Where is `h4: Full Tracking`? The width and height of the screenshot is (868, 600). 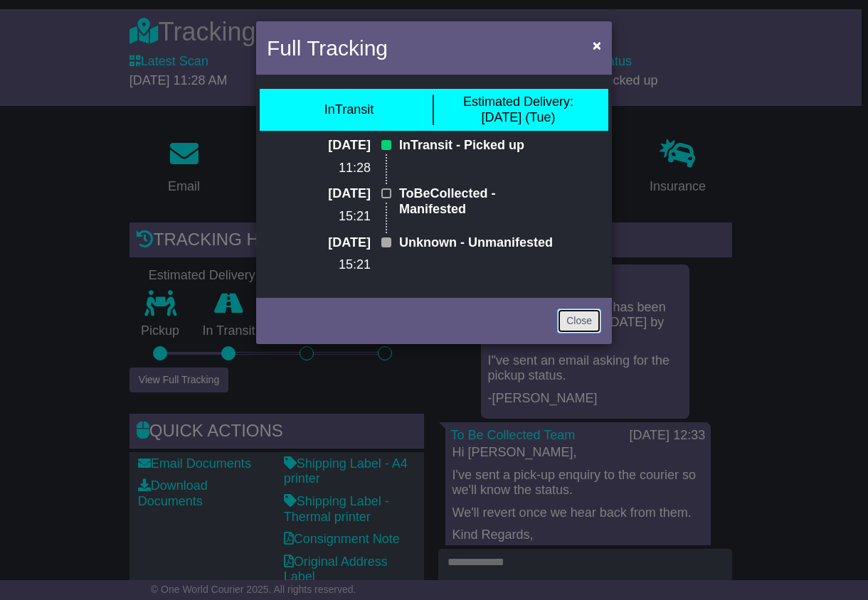
h4: Full Tracking is located at coordinates (327, 48).